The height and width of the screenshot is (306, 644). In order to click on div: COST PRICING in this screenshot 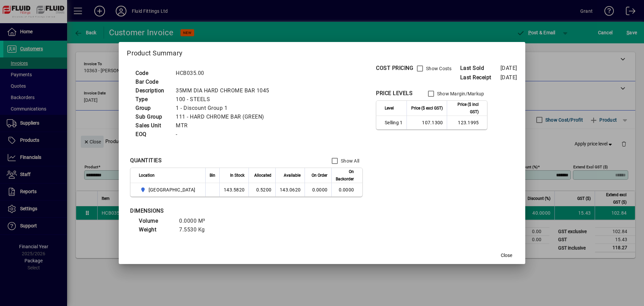, I will do `click(394, 69)`.